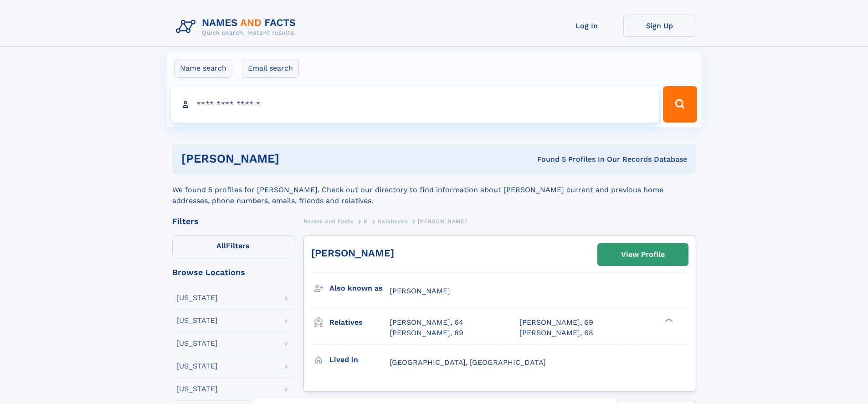 The height and width of the screenshot is (404, 868). I want to click on h3: Lived in, so click(359, 360).